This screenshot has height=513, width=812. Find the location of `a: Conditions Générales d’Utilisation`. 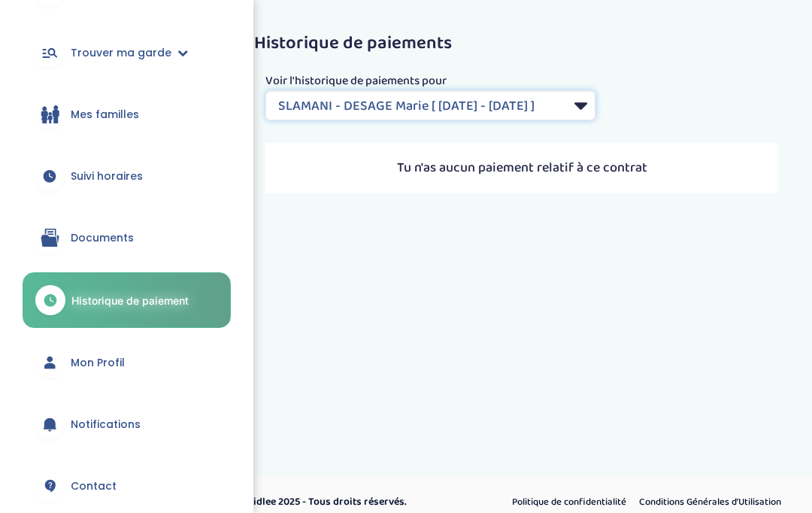

a: Conditions Générales d’Utilisation is located at coordinates (710, 502).